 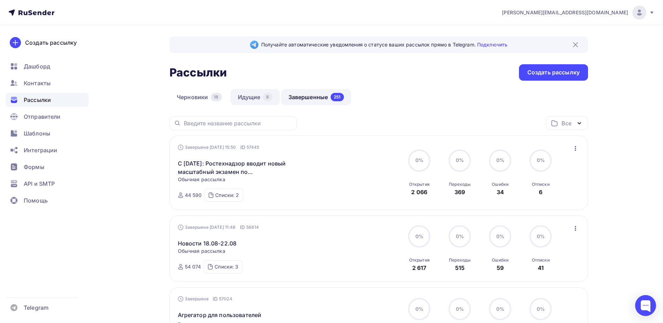 I want to click on span: Рассылки, so click(x=37, y=100).